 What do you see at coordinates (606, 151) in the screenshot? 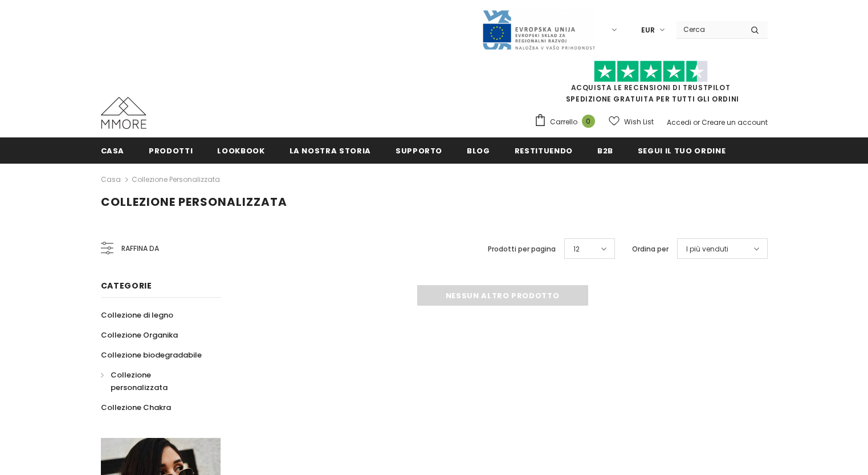
I see `span: B2B` at bounding box center [606, 151].